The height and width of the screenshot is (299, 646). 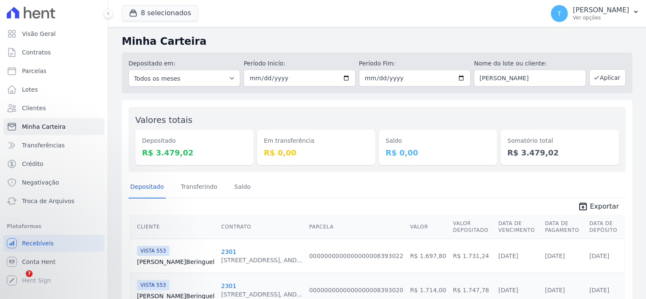 What do you see at coordinates (54, 262) in the screenshot?
I see `a: Conta Hent` at bounding box center [54, 262].